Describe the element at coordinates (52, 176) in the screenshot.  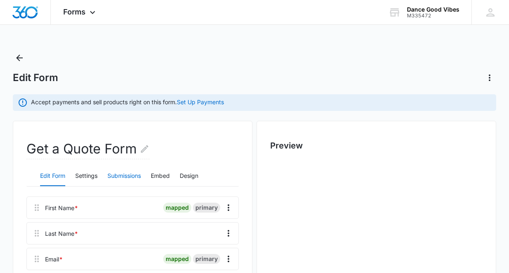
I see `button: Edit Form` at that location.